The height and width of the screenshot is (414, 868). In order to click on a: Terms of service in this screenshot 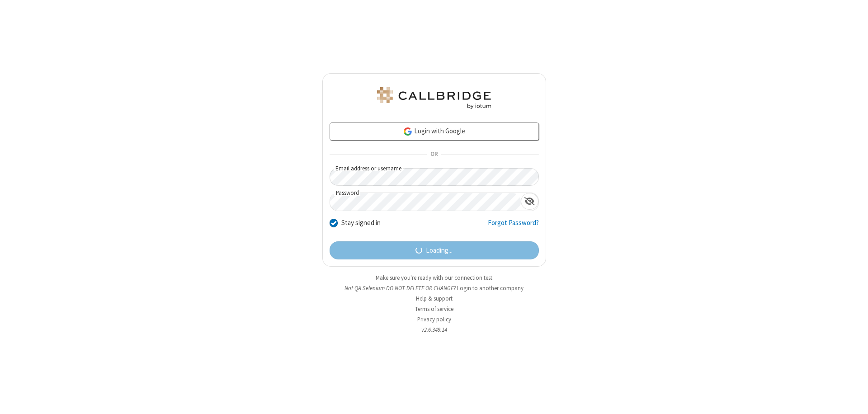, I will do `click(434, 309)`.